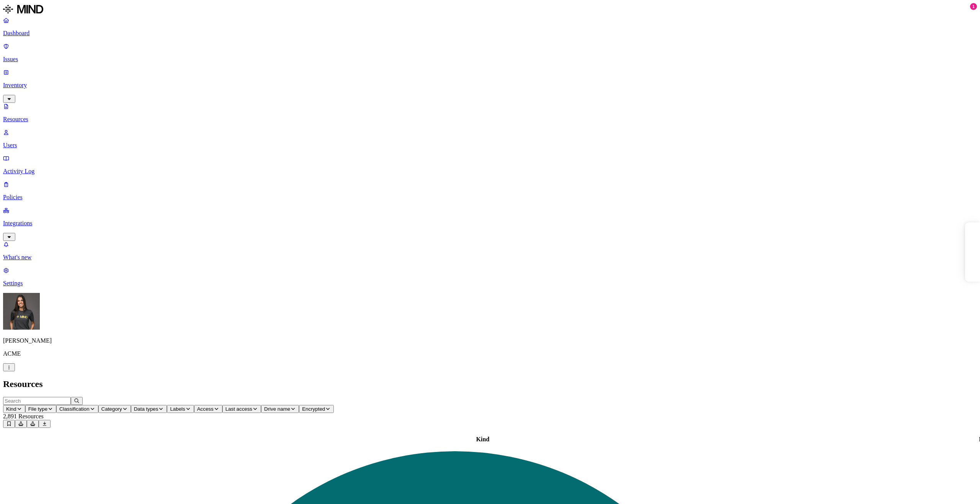  Describe the element at coordinates (490, 85) in the screenshot. I see `p: Inventory` at that location.